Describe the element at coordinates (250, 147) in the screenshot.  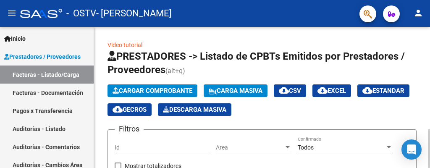
I see `span: Area` at that location.